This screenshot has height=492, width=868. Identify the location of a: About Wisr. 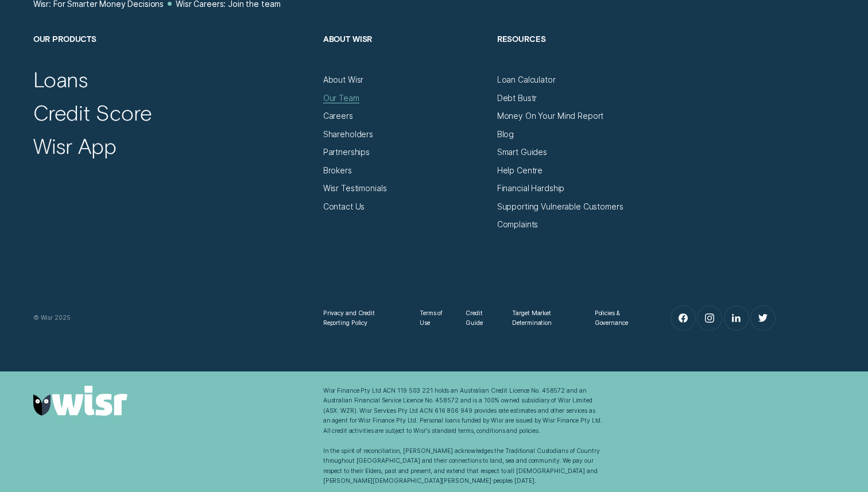
(343, 80).